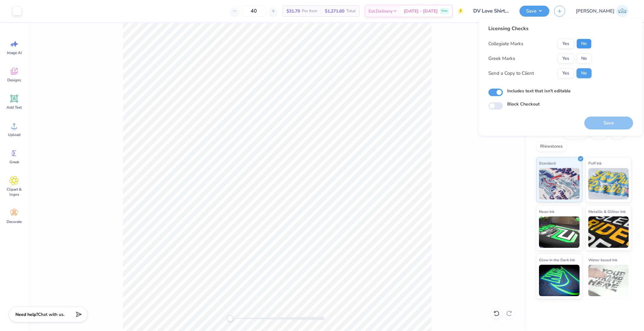 The width and height of the screenshot is (644, 331). I want to click on img: Standard, so click(559, 184).